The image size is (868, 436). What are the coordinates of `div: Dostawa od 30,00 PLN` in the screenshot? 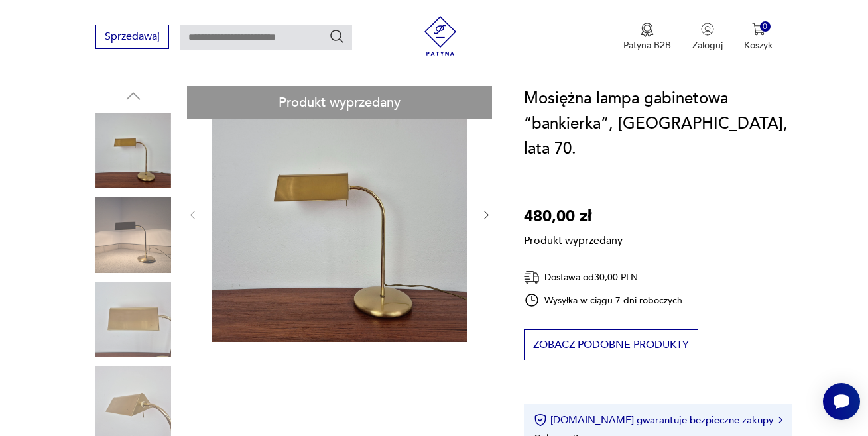 It's located at (604, 277).